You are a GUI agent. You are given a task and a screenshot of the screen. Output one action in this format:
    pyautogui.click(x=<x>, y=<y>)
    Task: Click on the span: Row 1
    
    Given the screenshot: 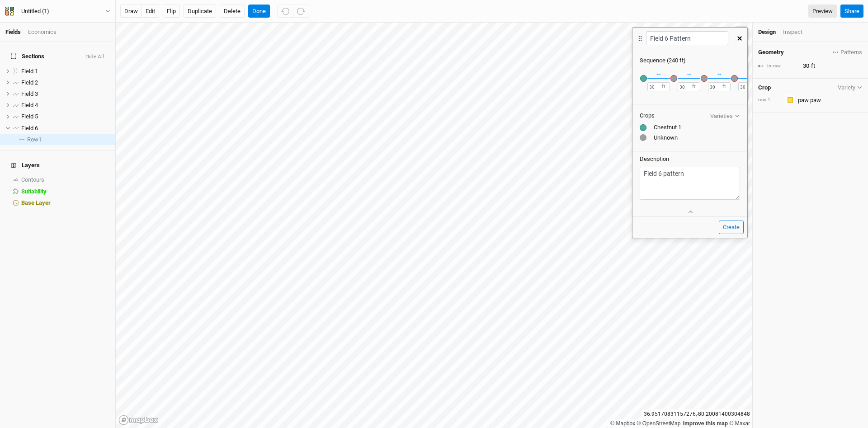 What is the action you would take?
    pyautogui.click(x=34, y=139)
    